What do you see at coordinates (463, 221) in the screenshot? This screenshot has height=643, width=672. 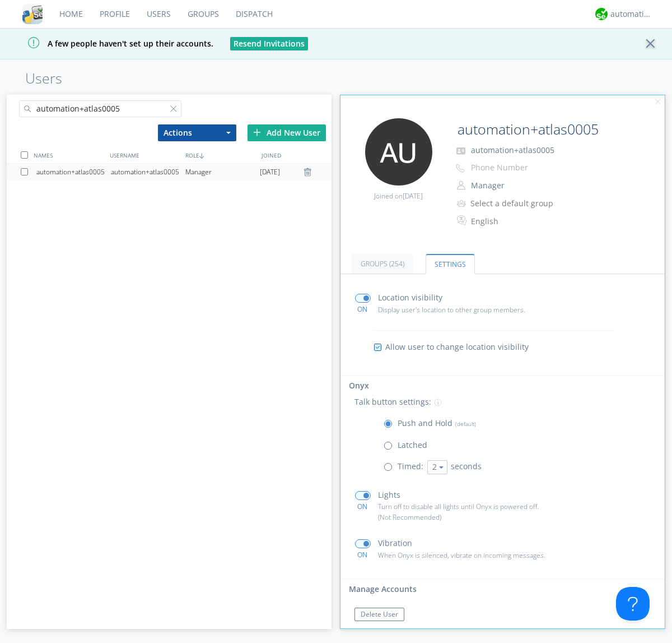 I see `img: In groups with Translation enabled, this user's messages will be automatically translated to and ...` at bounding box center [463, 221].